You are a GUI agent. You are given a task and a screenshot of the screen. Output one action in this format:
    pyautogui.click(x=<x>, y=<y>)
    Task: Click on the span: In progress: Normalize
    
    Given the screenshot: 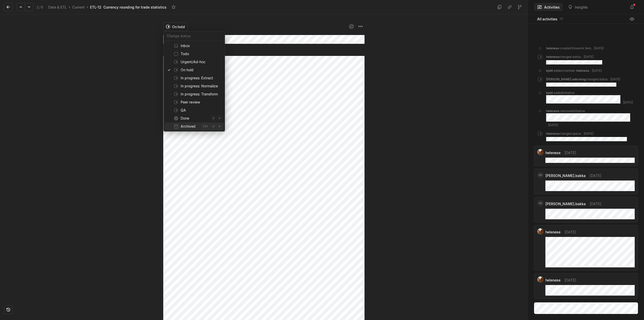 What is the action you would take?
    pyautogui.click(x=201, y=86)
    